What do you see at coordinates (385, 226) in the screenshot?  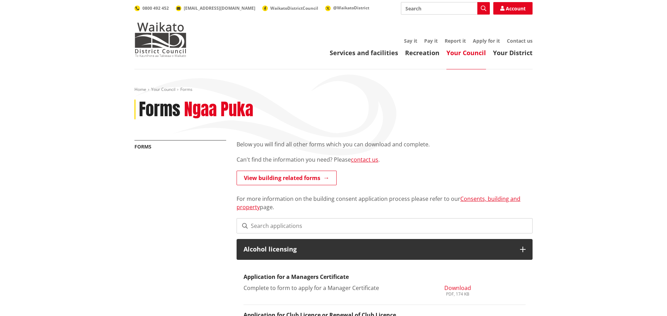 I see `input: Search applications` at bounding box center [385, 226].